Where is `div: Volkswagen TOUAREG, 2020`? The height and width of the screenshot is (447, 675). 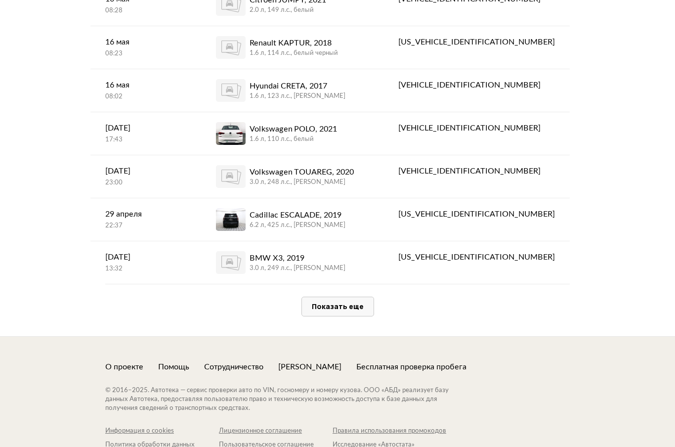
div: Volkswagen TOUAREG, 2020 is located at coordinates (301, 172).